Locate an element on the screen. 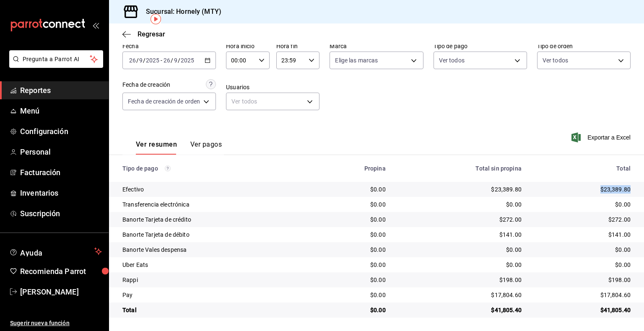 The image size is (644, 331). label: Fecha is located at coordinates (169, 46).